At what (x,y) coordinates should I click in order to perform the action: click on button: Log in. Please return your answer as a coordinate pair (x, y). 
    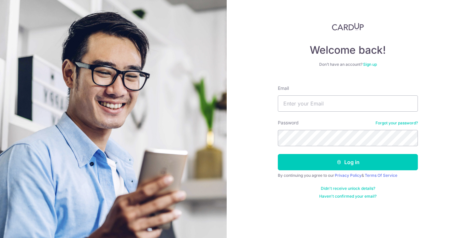
    Looking at the image, I should click on (348, 162).